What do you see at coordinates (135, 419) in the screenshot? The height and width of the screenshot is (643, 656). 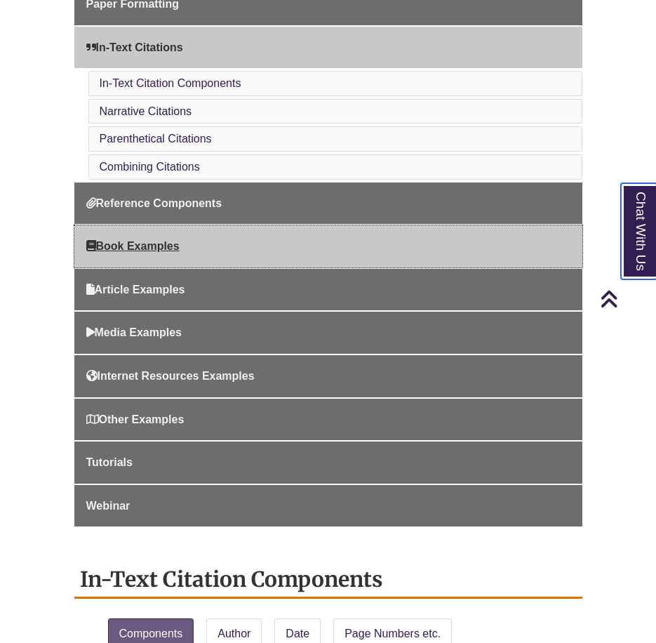 I see `span: Other Examples` at bounding box center [135, 419].